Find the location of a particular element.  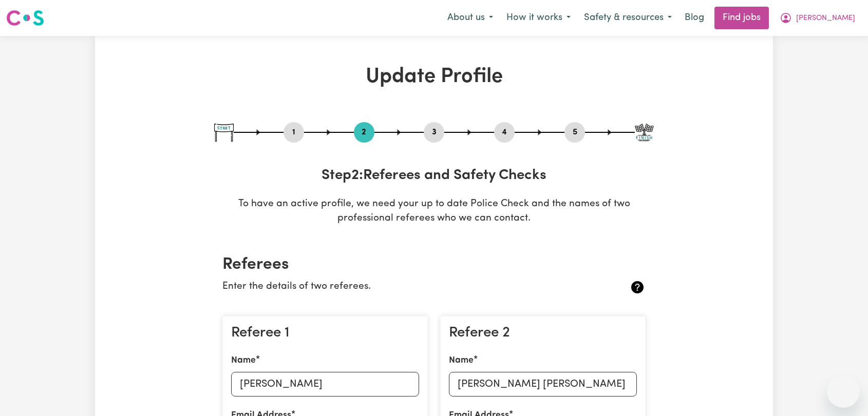

button: Go to step 1 is located at coordinates (294, 133).